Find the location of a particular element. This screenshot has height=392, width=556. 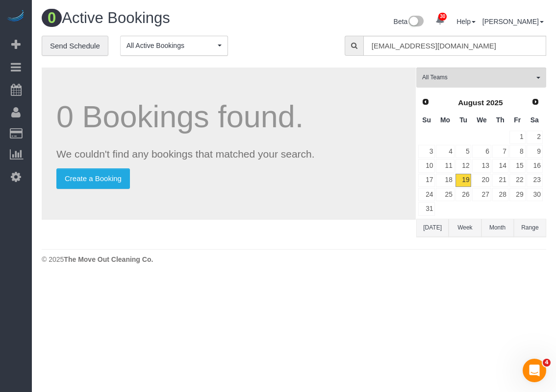

a: 31 is located at coordinates (426, 209).